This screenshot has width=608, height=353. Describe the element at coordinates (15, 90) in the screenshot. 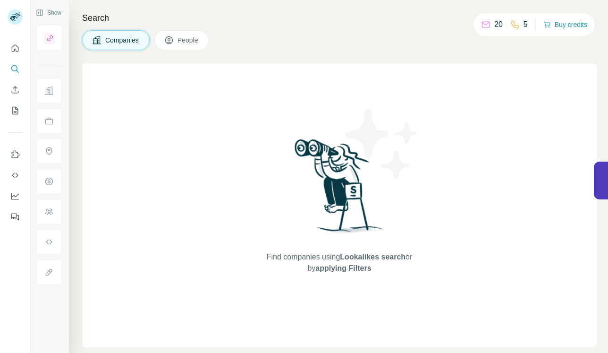

I see `button: Enrich CSV` at that location.